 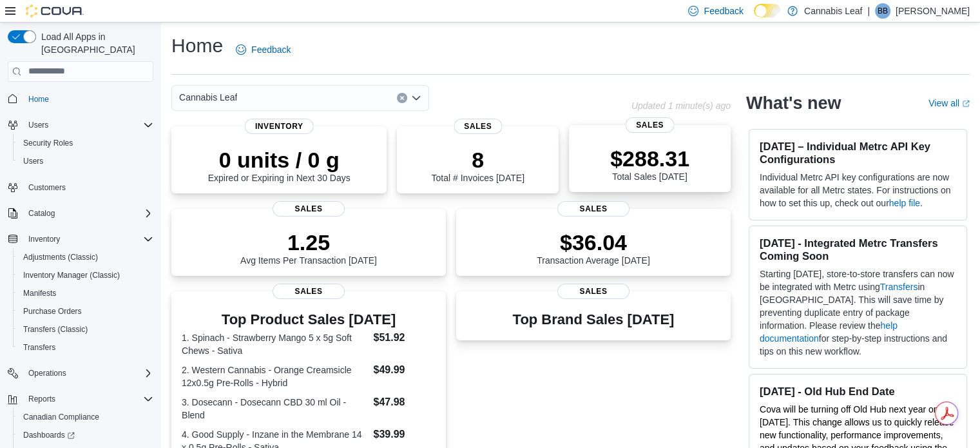 I want to click on button: Customers, so click(x=80, y=187).